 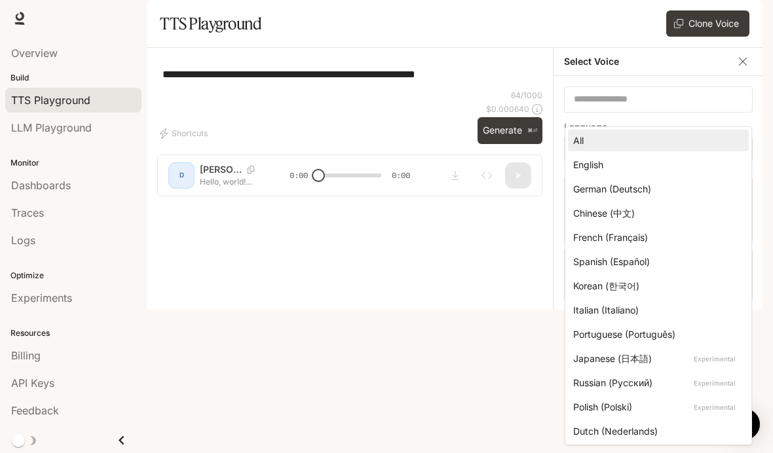 I want to click on div: Japanese (日本語), so click(x=656, y=358).